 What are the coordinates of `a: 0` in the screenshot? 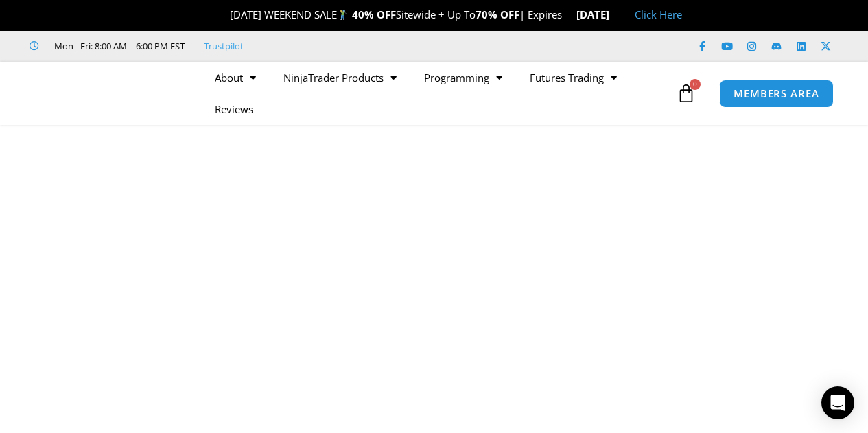 It's located at (687, 94).